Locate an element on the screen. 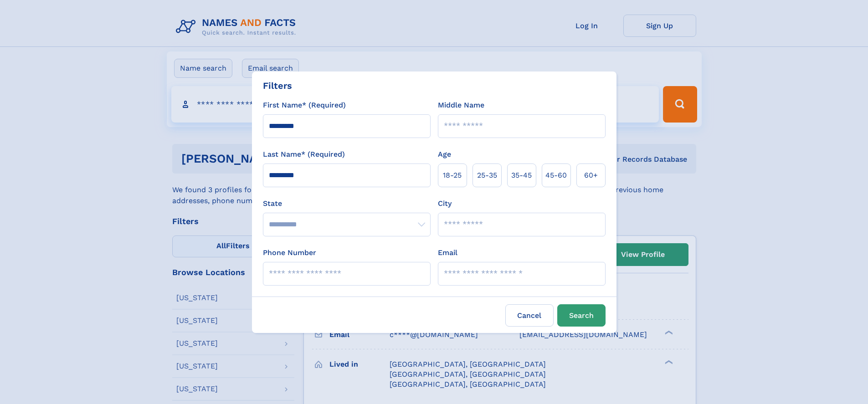 This screenshot has height=404, width=868. span: 45‑60 is located at coordinates (556, 175).